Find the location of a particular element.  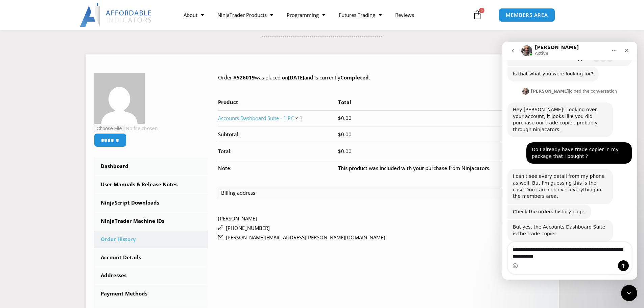

span: 0 is located at coordinates (482, 10).